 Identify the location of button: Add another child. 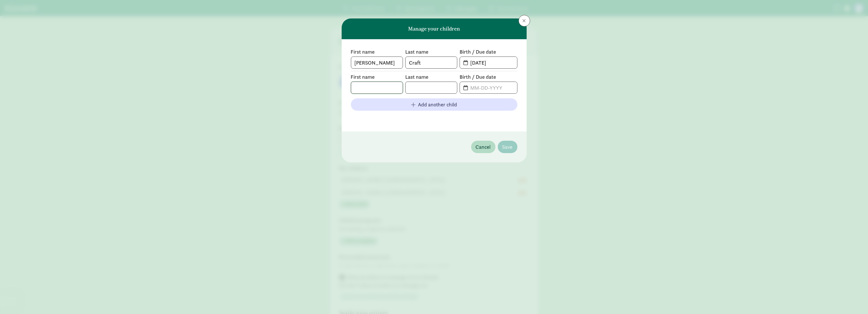
(434, 104).